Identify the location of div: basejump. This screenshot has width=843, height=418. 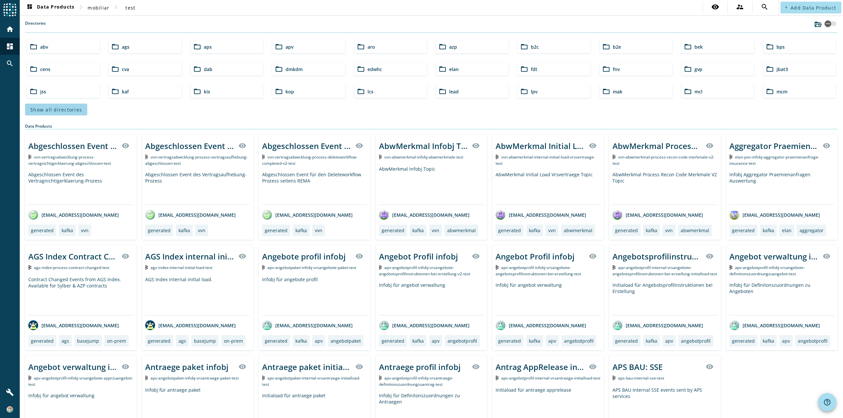
(88, 341).